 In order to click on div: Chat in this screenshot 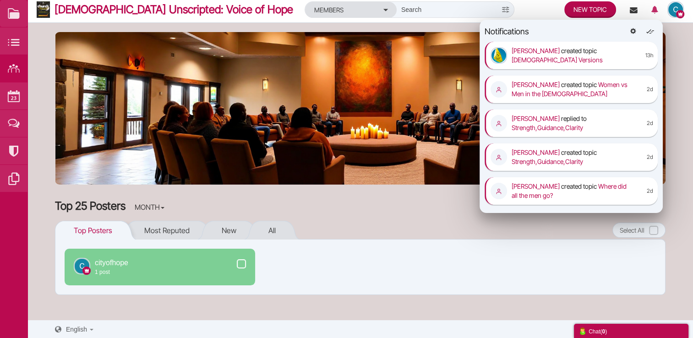, I will do `click(632, 331)`.